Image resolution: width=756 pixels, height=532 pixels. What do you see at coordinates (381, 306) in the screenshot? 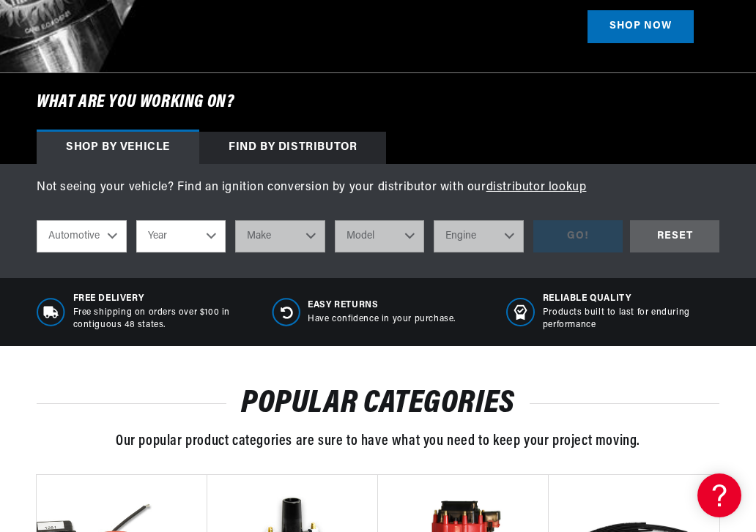
I see `span: Easy Returns` at bounding box center [381, 306].